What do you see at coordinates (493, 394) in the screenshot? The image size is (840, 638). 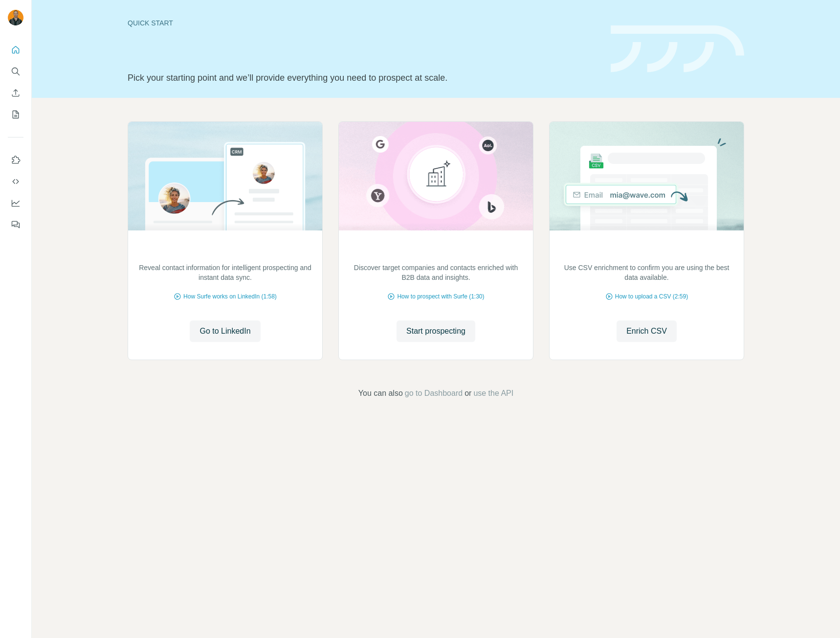 I see `button: use the API` at bounding box center [493, 394].